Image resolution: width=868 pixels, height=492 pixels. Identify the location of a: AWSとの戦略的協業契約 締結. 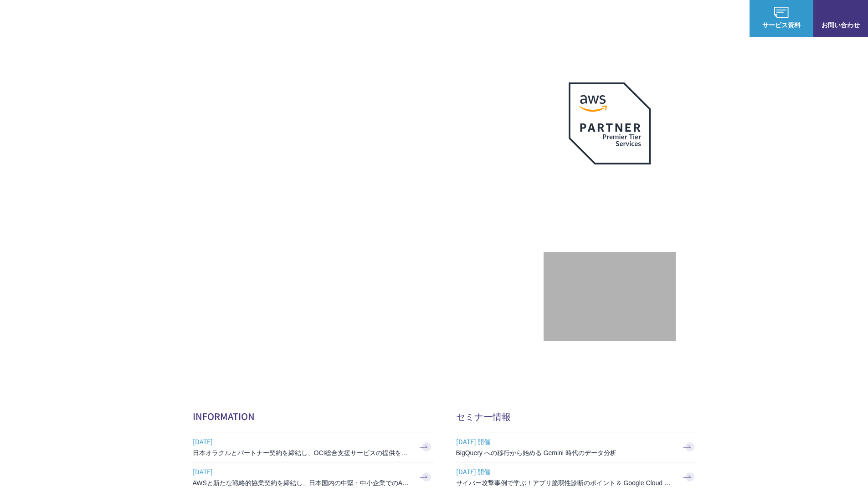
(275, 287).